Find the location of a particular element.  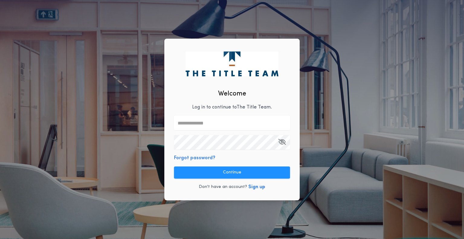

h2: Welcome is located at coordinates (232, 94).